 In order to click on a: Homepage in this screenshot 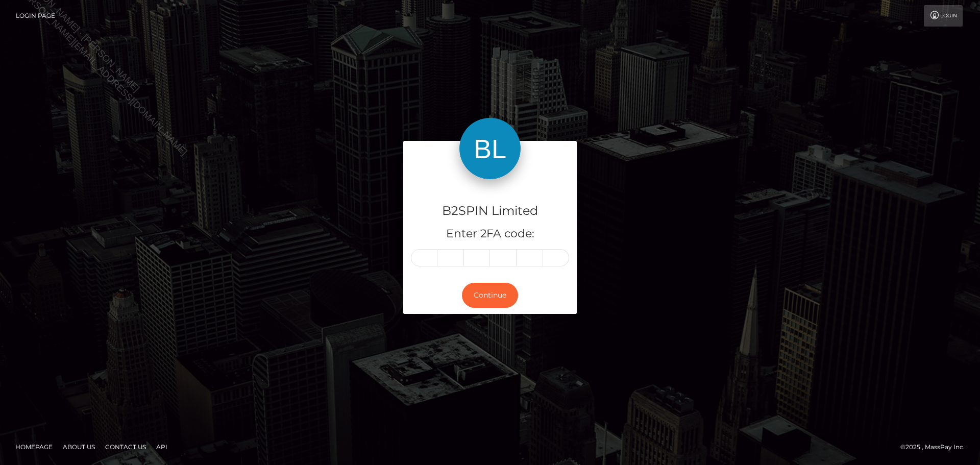, I will do `click(34, 447)`.